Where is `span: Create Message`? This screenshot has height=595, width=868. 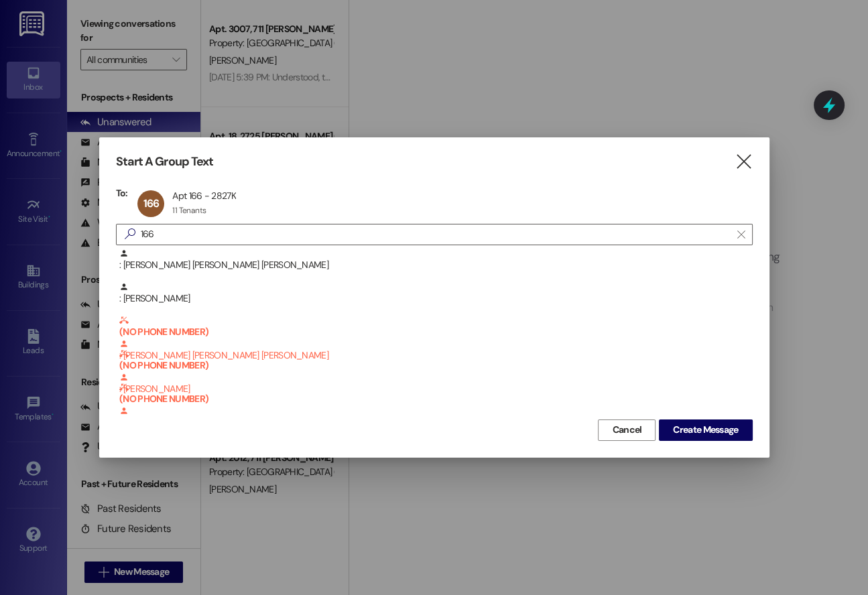
span: Create Message is located at coordinates (706, 429).